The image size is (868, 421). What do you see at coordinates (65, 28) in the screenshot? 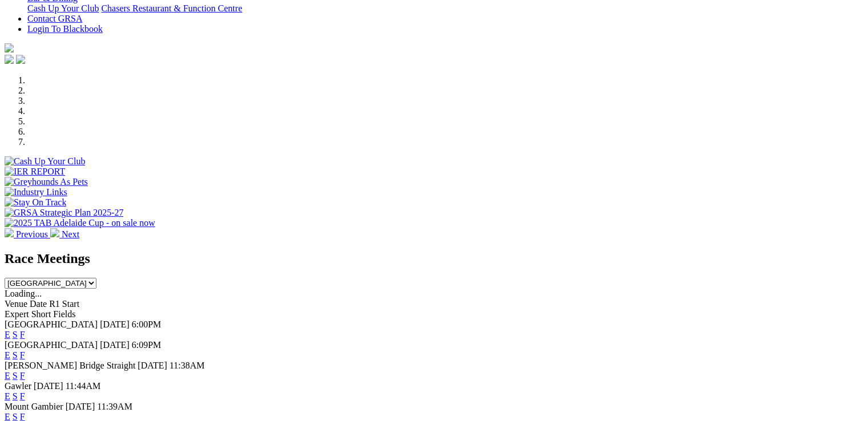
I see `a: Login To Blackbook` at bounding box center [65, 28].